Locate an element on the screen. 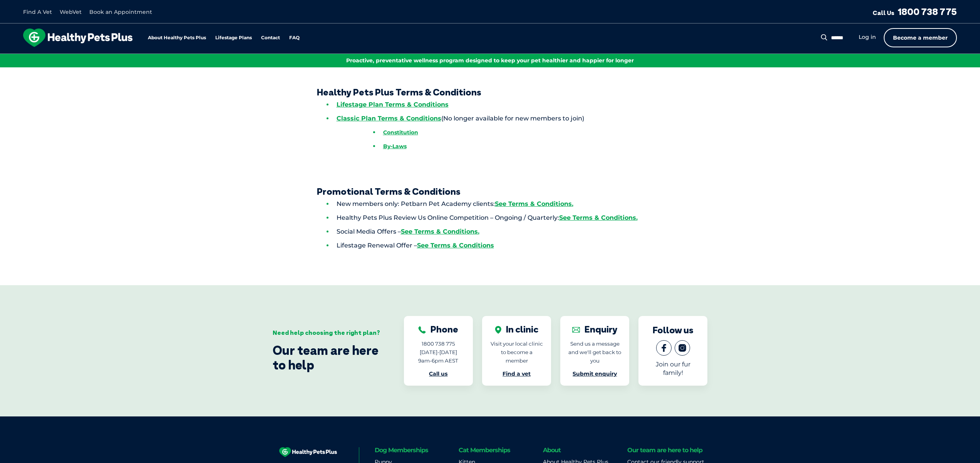 The width and height of the screenshot is (980, 463). a: Classic Plan Terms & Conditions is located at coordinates (389, 118).